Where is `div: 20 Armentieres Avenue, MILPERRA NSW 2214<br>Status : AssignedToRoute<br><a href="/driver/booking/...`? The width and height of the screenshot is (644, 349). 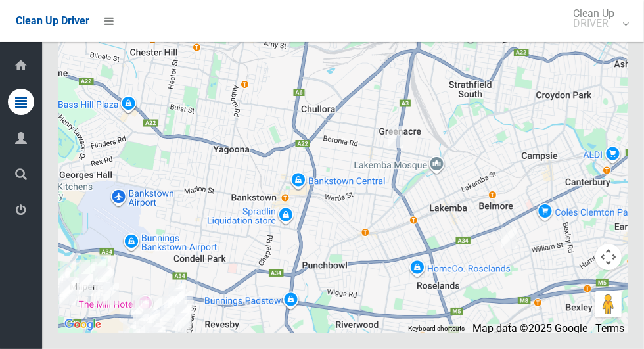
div: 20 Armentieres Avenue, MILPERRA NSW 2214<br>Status : AssignedToRoute<br><a href="/driver/booking/... is located at coordinates (104, 279).